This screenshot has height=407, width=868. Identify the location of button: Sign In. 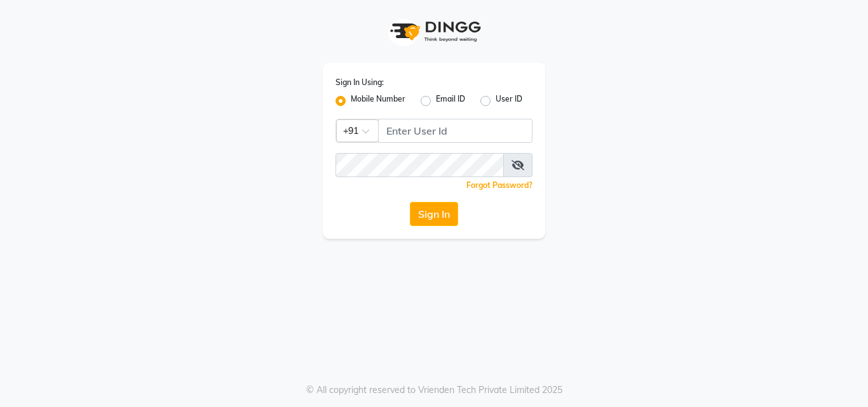
(434, 214).